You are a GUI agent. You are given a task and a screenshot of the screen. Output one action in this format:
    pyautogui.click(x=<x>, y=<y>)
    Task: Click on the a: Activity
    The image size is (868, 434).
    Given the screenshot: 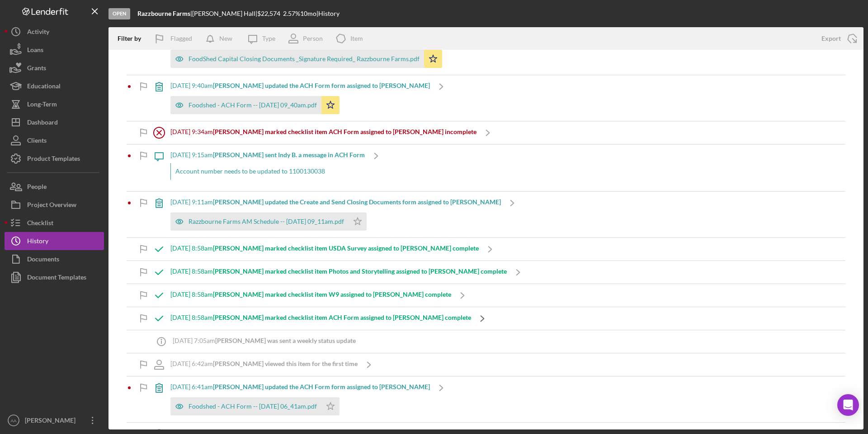 What is the action you would take?
    pyautogui.click(x=54, y=32)
    